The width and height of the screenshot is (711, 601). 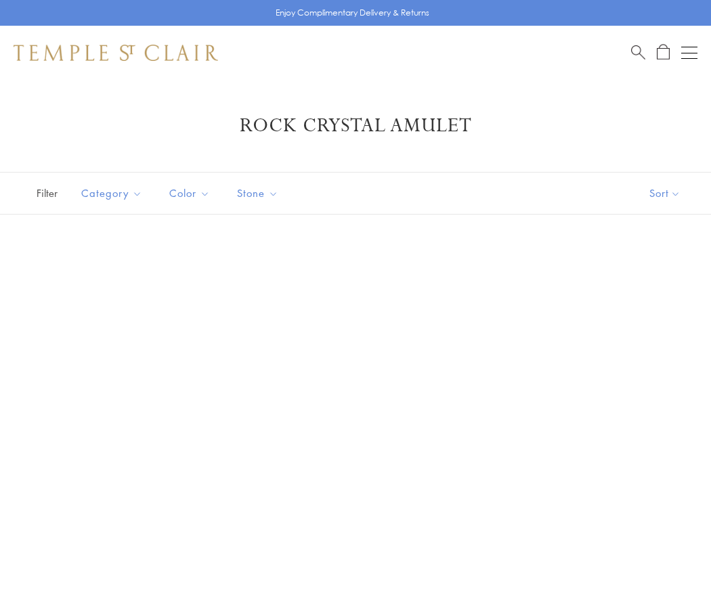 I want to click on span: Category, so click(x=113, y=193).